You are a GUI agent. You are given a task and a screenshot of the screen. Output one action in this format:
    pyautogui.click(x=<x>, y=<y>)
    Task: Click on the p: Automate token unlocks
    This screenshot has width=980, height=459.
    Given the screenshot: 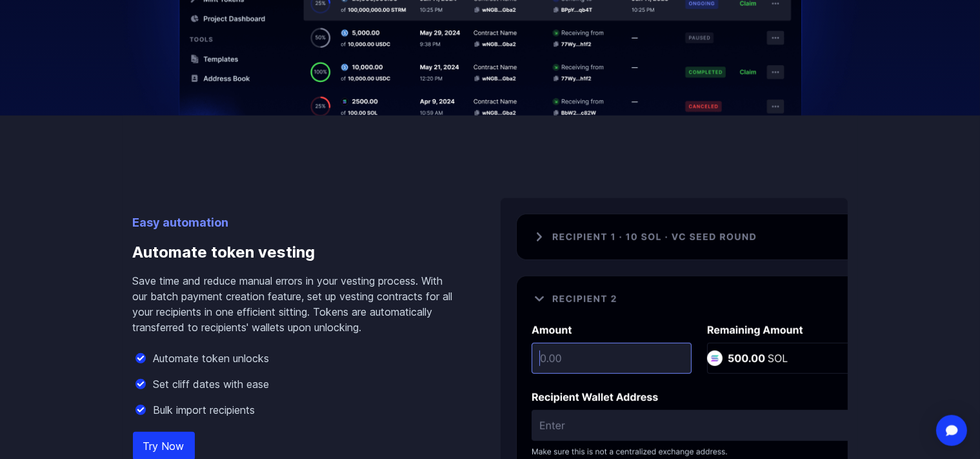 What is the action you would take?
    pyautogui.click(x=212, y=358)
    